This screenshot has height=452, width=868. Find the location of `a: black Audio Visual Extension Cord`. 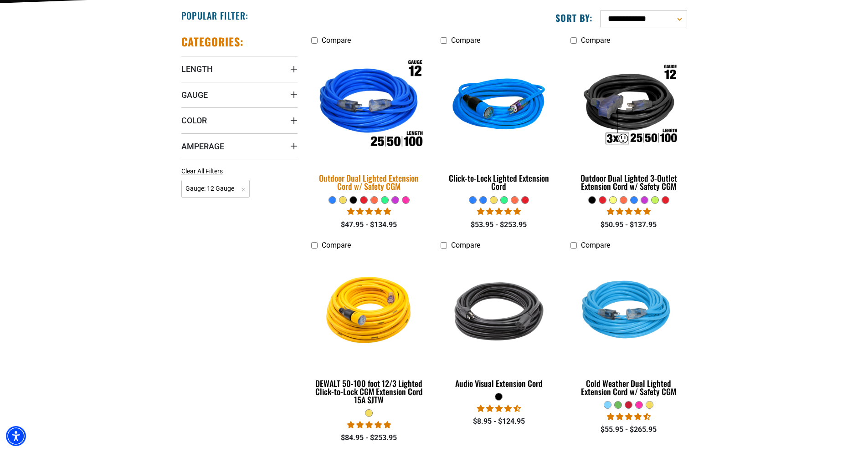

a: black Audio Visual Extension Cord is located at coordinates (498, 323).